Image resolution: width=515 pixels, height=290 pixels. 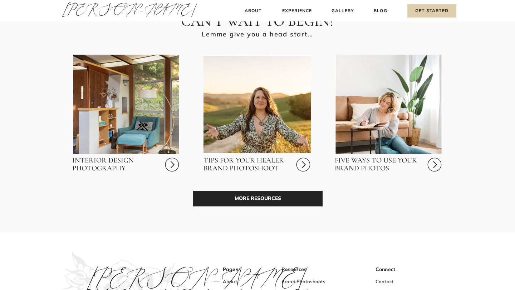 What do you see at coordinates (297, 11) in the screenshot?
I see `a: Experience` at bounding box center [297, 11].